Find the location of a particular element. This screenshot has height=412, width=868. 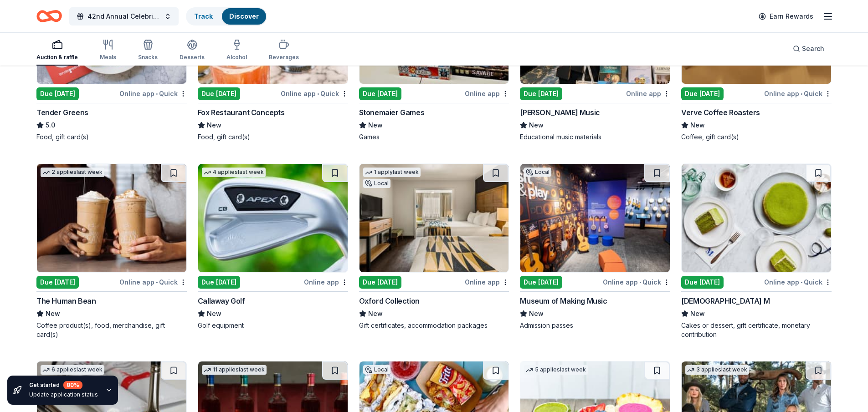

a: Discover is located at coordinates (244, 16).